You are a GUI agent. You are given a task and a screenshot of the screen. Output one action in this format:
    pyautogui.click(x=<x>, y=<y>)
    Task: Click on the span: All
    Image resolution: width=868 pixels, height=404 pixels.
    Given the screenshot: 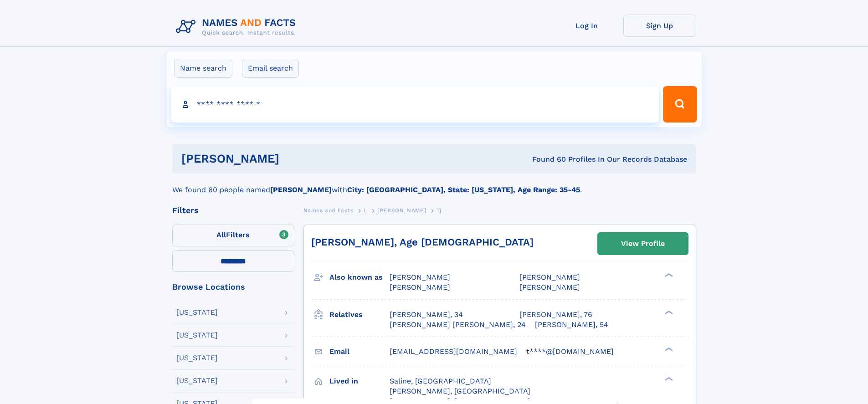 What is the action you would take?
    pyautogui.click(x=221, y=235)
    